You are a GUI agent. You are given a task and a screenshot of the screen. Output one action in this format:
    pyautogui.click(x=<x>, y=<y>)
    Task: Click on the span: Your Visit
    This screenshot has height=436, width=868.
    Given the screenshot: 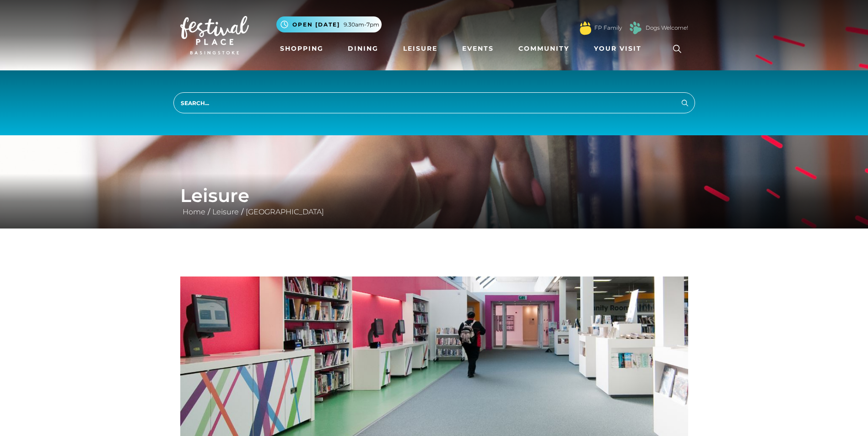 What is the action you would take?
    pyautogui.click(x=618, y=48)
    